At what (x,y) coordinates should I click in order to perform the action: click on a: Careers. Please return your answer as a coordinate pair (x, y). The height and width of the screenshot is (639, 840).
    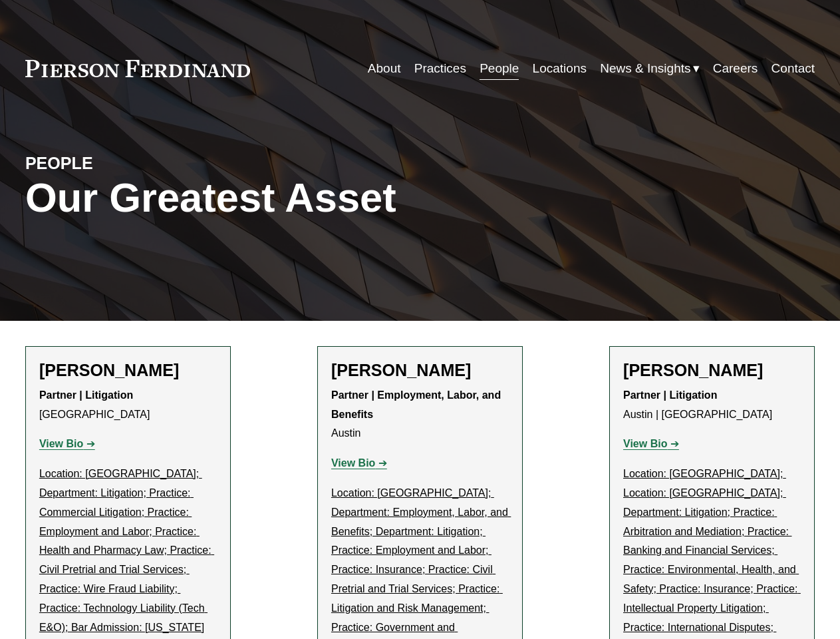
    Looking at the image, I should click on (736, 68).